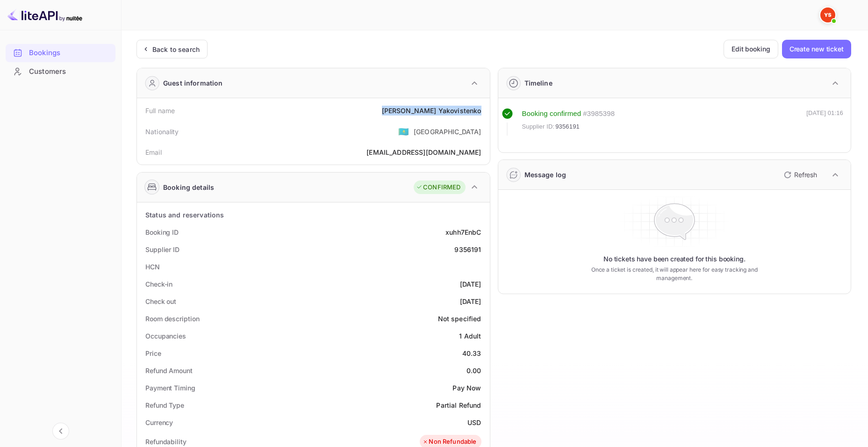 The image size is (868, 447). What do you see at coordinates (551, 114) in the screenshot?
I see `div: Booking confirmed` at bounding box center [551, 114].